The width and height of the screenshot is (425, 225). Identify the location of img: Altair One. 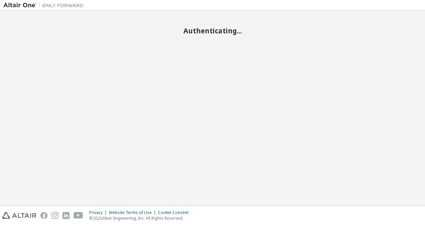
(45, 5).